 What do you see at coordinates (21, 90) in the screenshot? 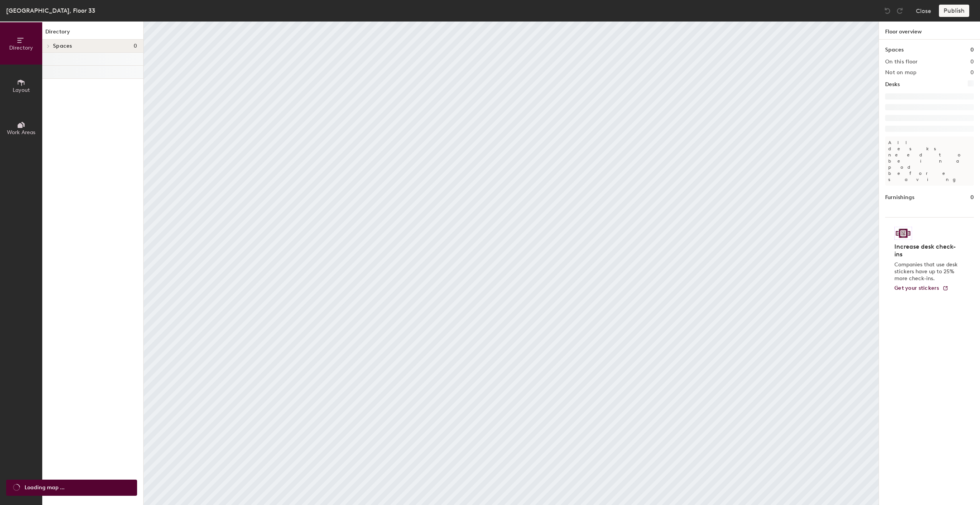
I see `span: Layout` at bounding box center [21, 90].